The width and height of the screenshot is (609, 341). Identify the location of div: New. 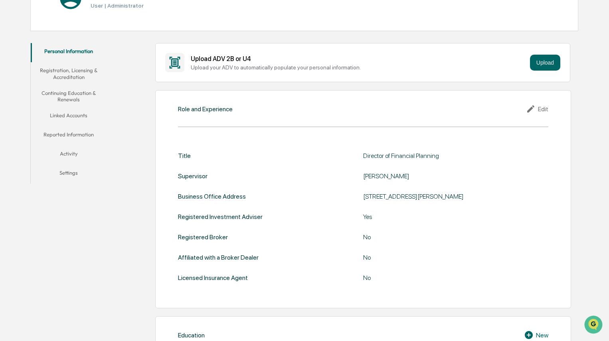
(536, 335).